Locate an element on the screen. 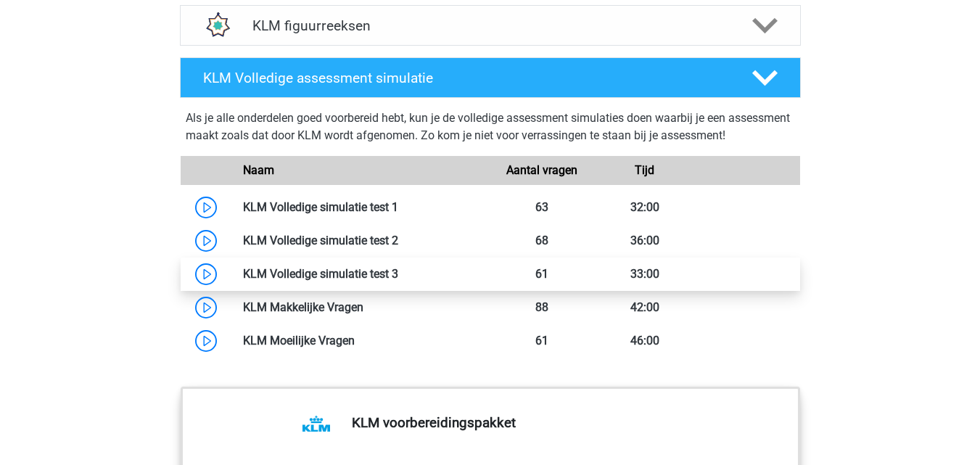  a: figuurreeksen KLM figuurreeksen is located at coordinates (490, 25).